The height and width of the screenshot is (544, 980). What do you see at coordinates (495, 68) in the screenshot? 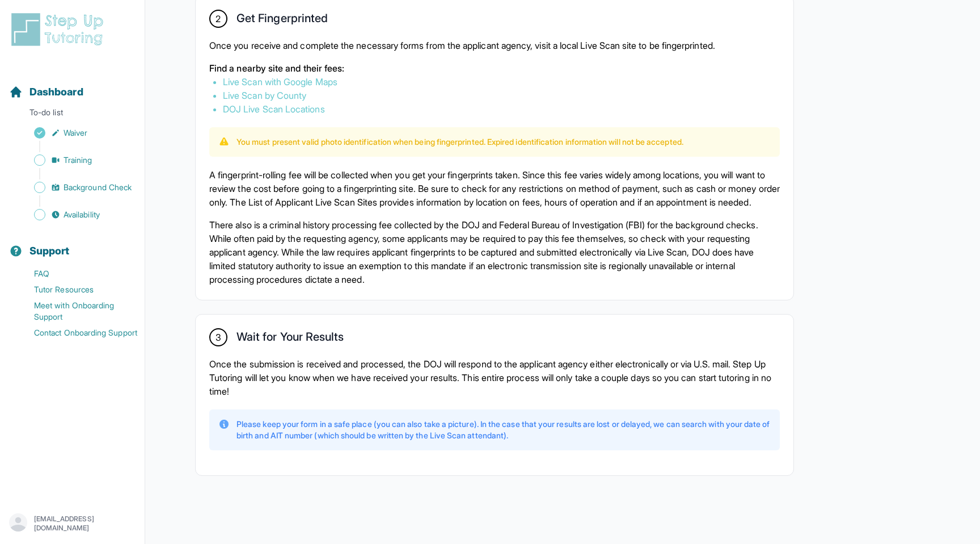
I see `p: Find a nearby site and their fees:` at bounding box center [495, 68].